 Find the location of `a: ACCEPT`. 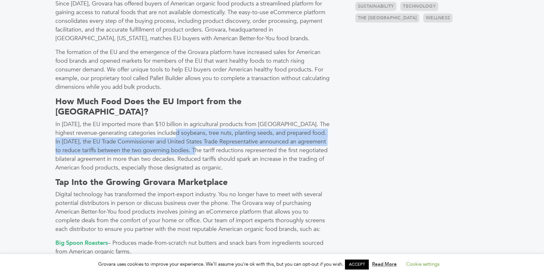

a: ACCEPT is located at coordinates (357, 265).